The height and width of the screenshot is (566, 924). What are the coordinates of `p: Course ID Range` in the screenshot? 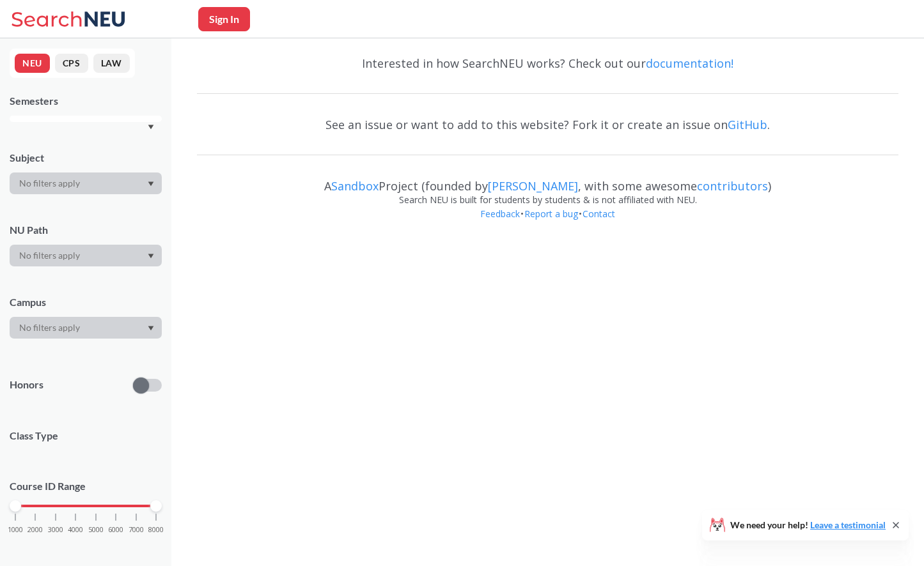 It's located at (85, 487).